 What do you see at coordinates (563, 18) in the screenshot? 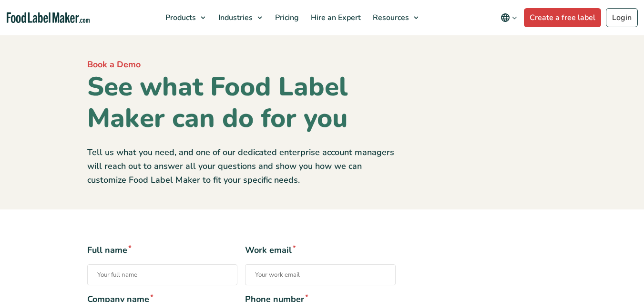
I see `a: Create a free label` at bounding box center [563, 18].